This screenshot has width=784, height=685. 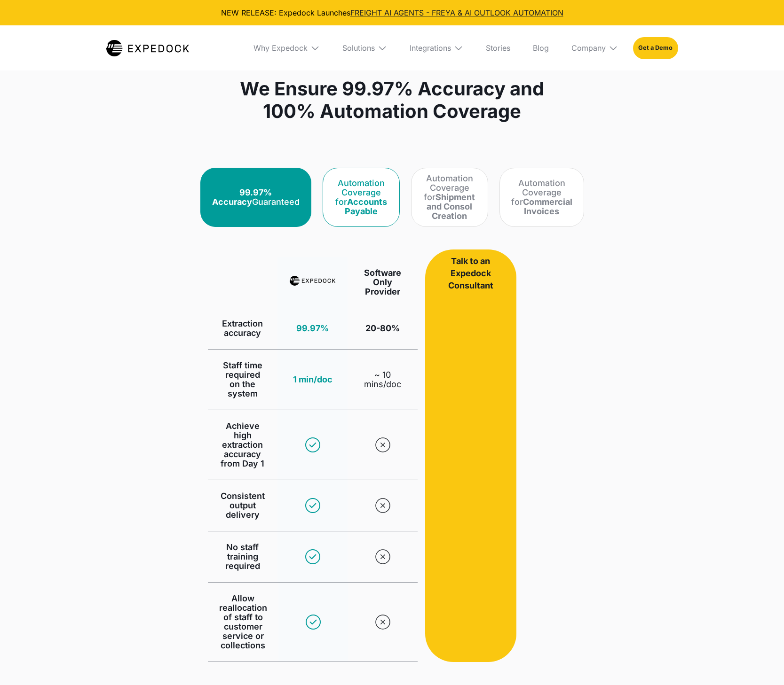 I want to click on strong: 99.97% Accuracy, so click(x=243, y=197).